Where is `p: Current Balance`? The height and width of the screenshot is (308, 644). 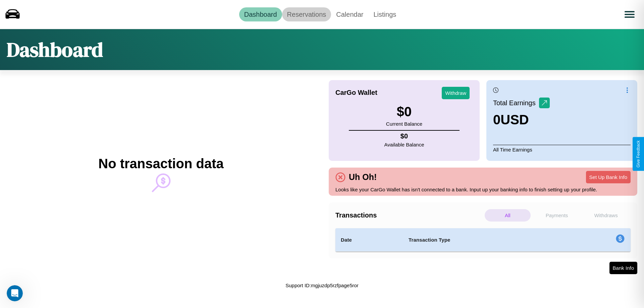
p: Current Balance is located at coordinates (404, 124).